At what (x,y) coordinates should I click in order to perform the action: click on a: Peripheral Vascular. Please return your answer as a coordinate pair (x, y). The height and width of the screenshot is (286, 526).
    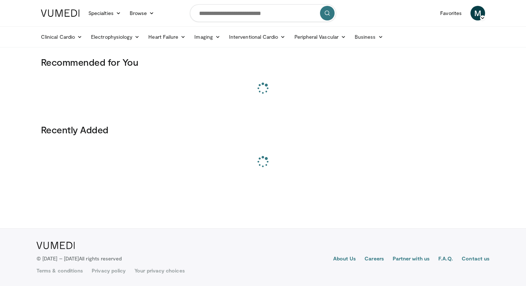
    Looking at the image, I should click on (320, 37).